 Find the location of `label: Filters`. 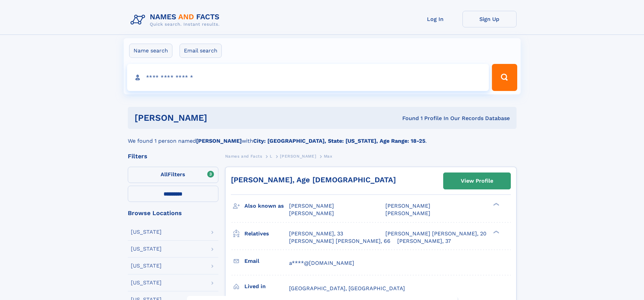

label: Filters is located at coordinates (173, 175).